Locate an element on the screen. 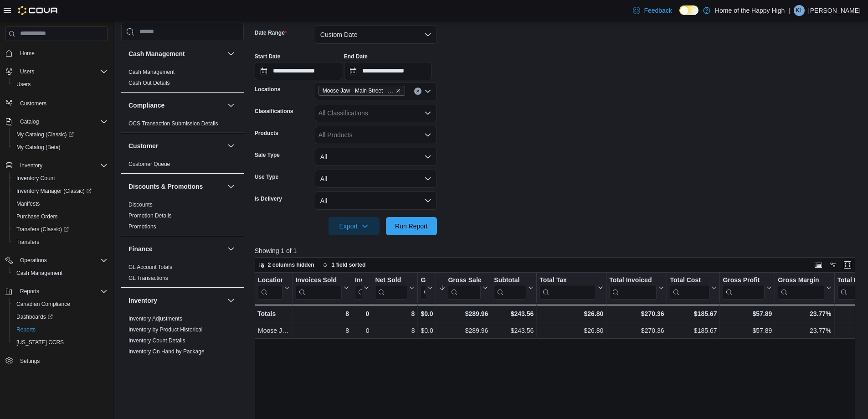  span: Operations is located at coordinates (62, 260).